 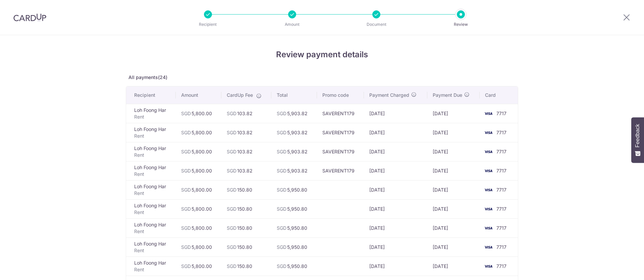 I want to click on th: Total, so click(x=294, y=95).